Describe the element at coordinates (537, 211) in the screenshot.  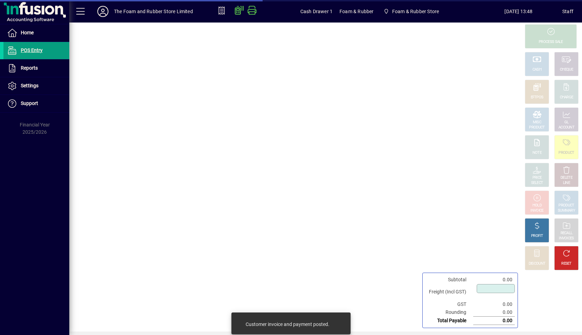
I see `div: INVOICE` at that location.